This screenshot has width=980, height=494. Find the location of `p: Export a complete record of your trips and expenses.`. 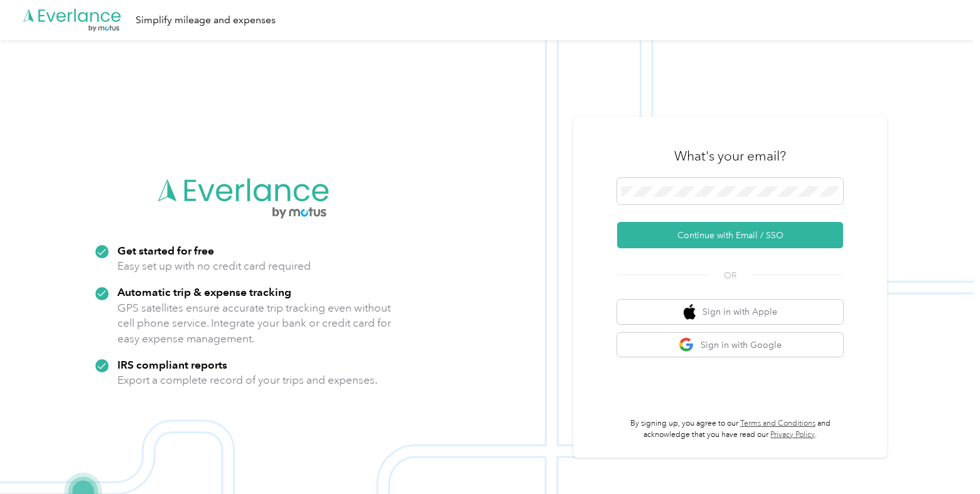

p: Export a complete record of your trips and expenses. is located at coordinates (248, 380).